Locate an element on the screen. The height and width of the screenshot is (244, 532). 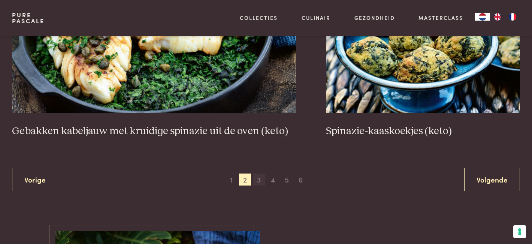
a: Masterclass is located at coordinates (441, 18).